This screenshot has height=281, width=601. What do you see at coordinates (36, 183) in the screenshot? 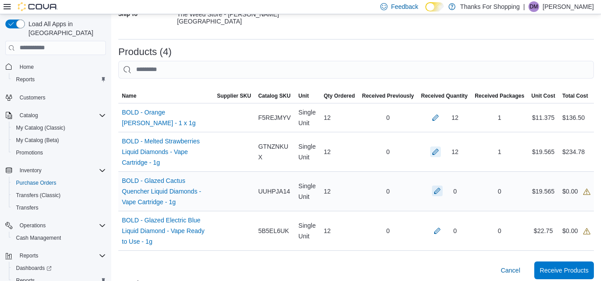
I see `a: Purchase Orders` at bounding box center [36, 183].